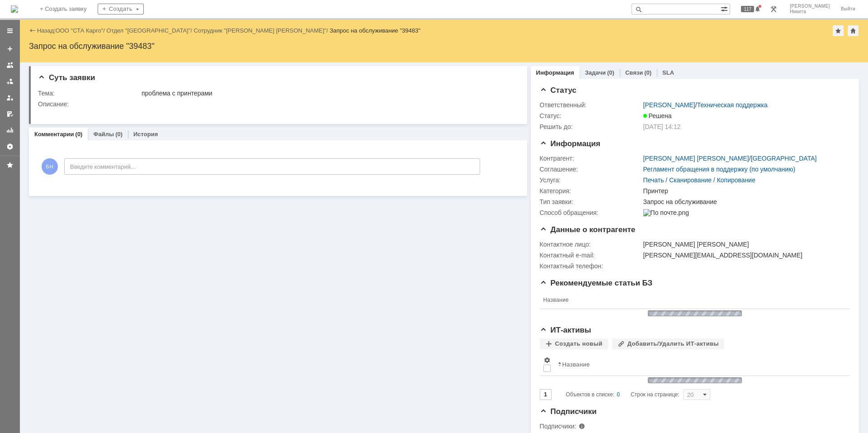  What do you see at coordinates (15, 9) in the screenshot?
I see `img: logo` at bounding box center [15, 9].